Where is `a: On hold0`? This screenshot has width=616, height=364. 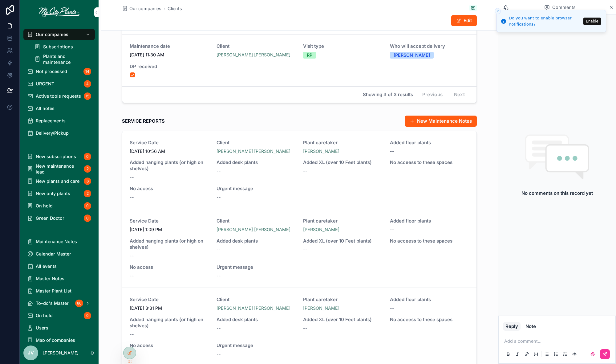 a: On hold0 is located at coordinates (59, 206).